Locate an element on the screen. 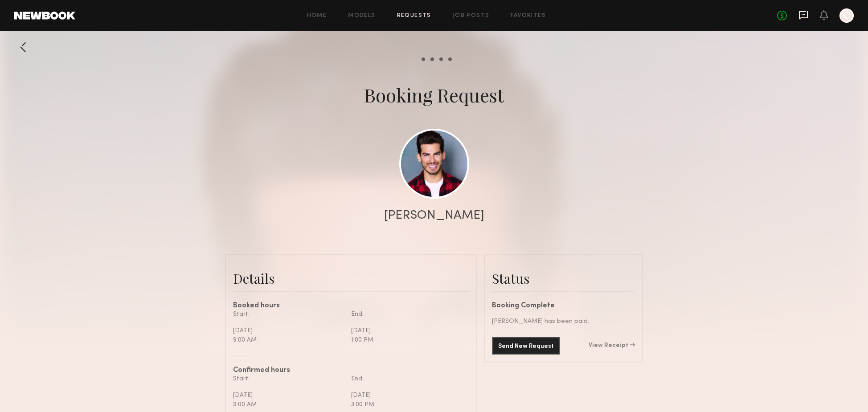  div: Booking Request is located at coordinates (434, 95).